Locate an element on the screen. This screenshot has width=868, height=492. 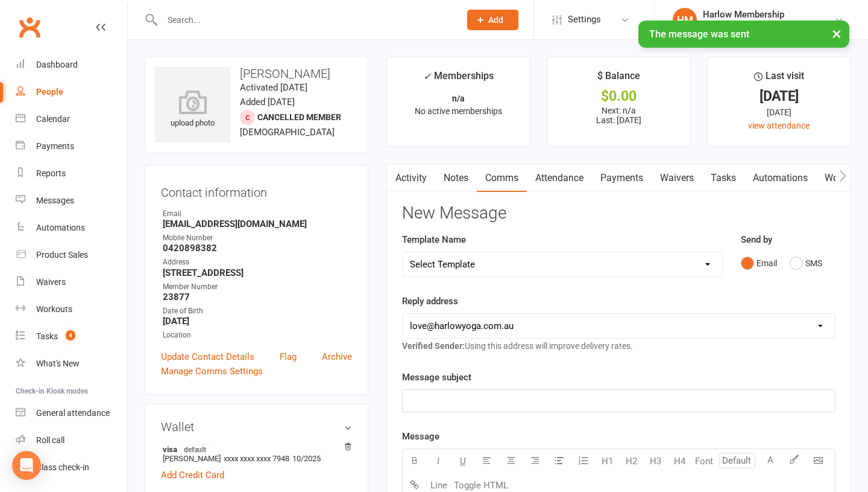
a: Class kiosk mode is located at coordinates (71, 467).